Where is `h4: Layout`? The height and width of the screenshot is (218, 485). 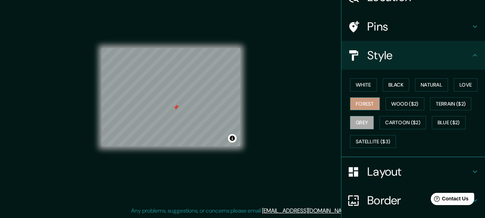
h4: Layout is located at coordinates (419, 172).